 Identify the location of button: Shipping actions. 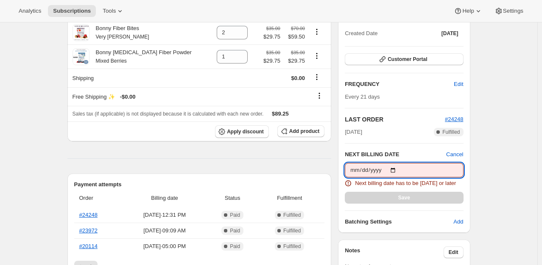
(317, 77).